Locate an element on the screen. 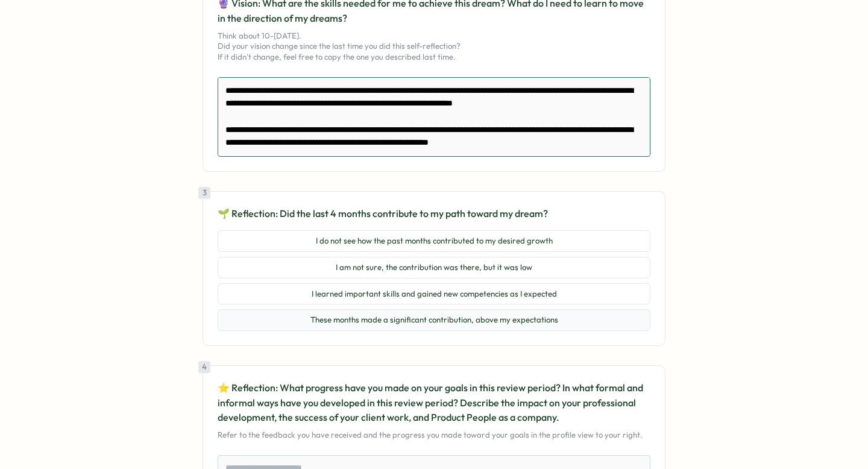  button: I learned important skills and gained new competencies as I expected is located at coordinates (434, 295).